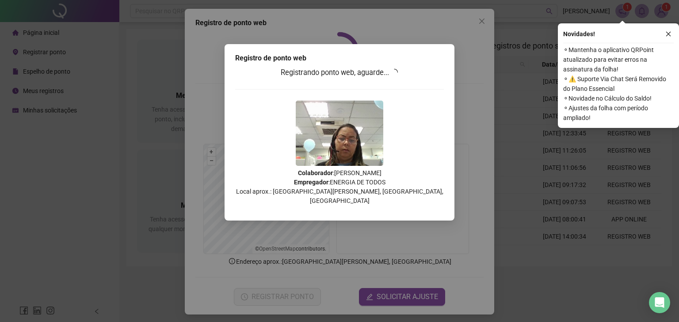  What do you see at coordinates (668, 34) in the screenshot?
I see `span: close` at bounding box center [668, 34].